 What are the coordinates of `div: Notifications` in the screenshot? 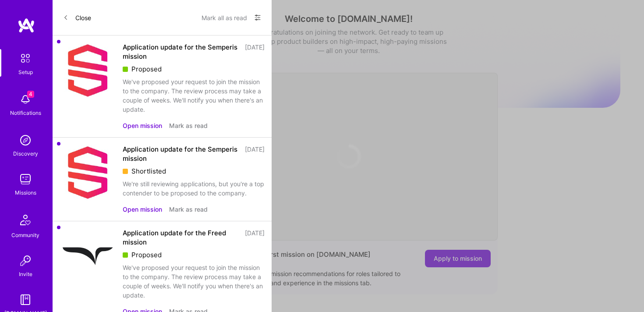 It's located at (26, 112).